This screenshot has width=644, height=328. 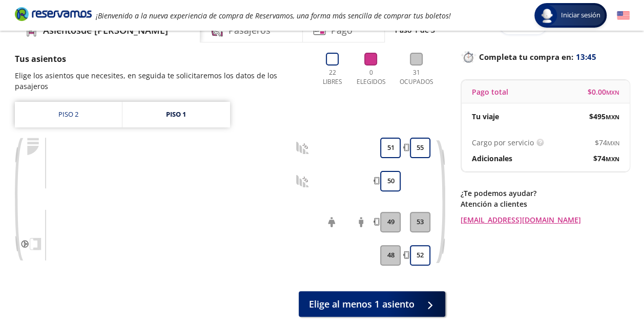 I want to click on a: Piso 1, so click(x=176, y=114).